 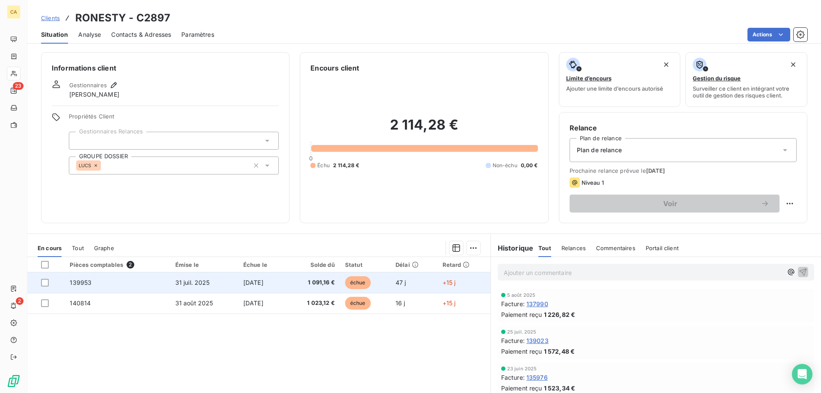 What do you see at coordinates (662, 248) in the screenshot?
I see `span: Portail client` at bounding box center [662, 248].